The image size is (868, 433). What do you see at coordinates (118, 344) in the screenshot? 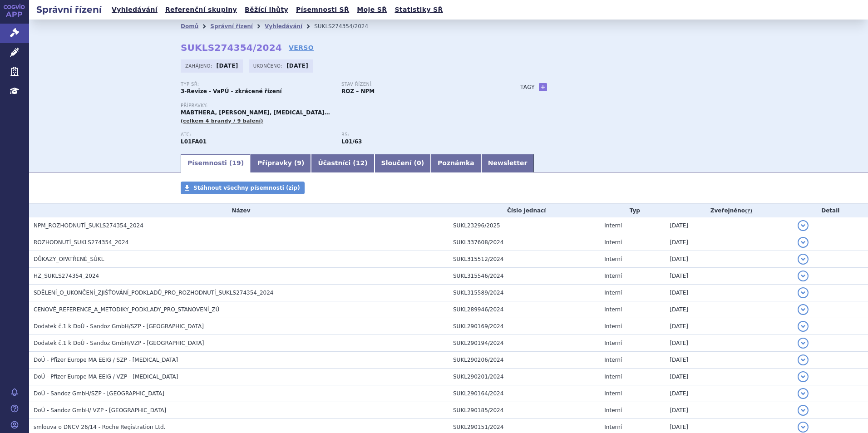
I see `span: Dodatek č.1 k DoÚ - Sandoz GmbH/VZP - RIXATHON` at bounding box center [118, 344].